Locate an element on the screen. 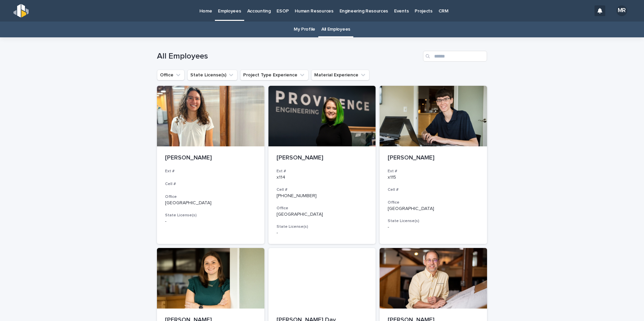 The image size is (644, 321). button: State License(s) is located at coordinates (212, 75).